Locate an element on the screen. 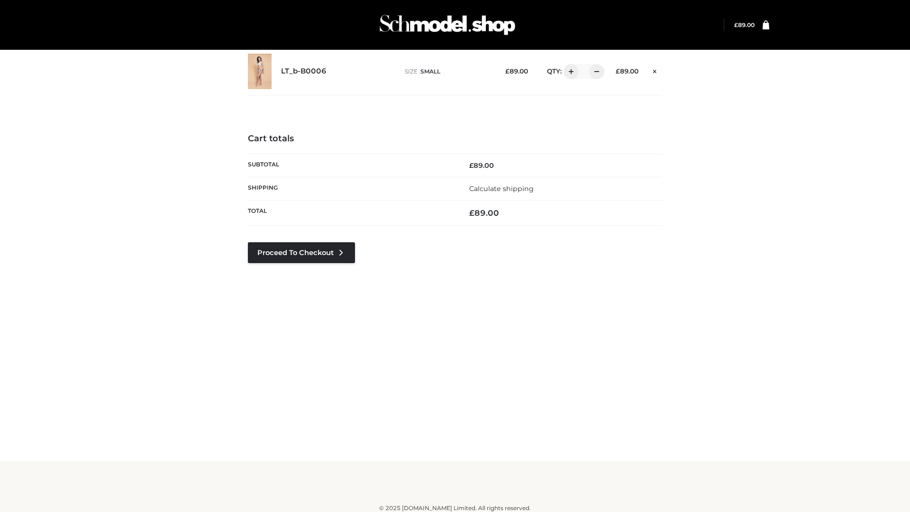 The width and height of the screenshot is (910, 512). img: Schmodel Admin 964 is located at coordinates (448, 25).